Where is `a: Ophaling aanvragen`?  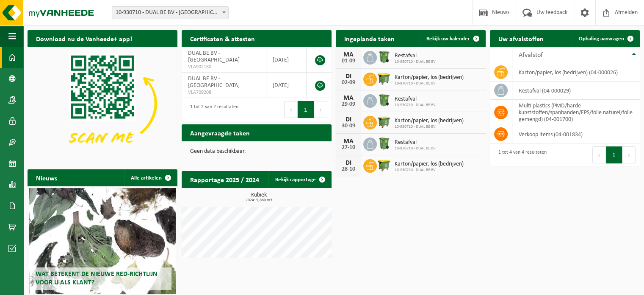
a: Ophaling aanvragen is located at coordinates (606, 39).